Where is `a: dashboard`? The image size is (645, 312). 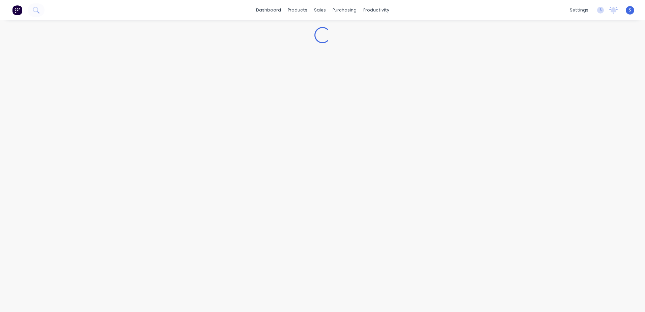 a: dashboard is located at coordinates (269, 10).